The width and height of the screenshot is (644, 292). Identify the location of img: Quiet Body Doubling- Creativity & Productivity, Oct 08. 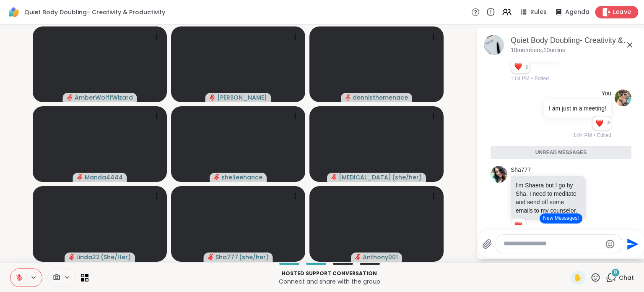
(494, 45).